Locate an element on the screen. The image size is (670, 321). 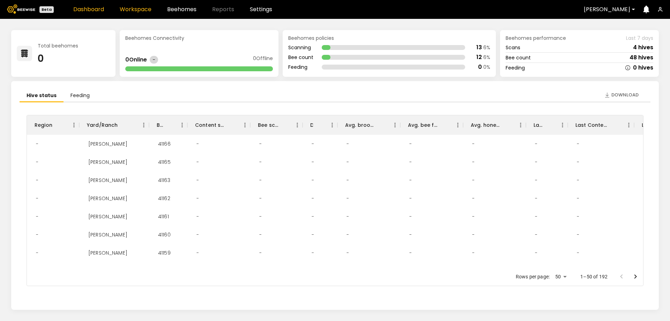
li: Hive status is located at coordinates (42, 96).